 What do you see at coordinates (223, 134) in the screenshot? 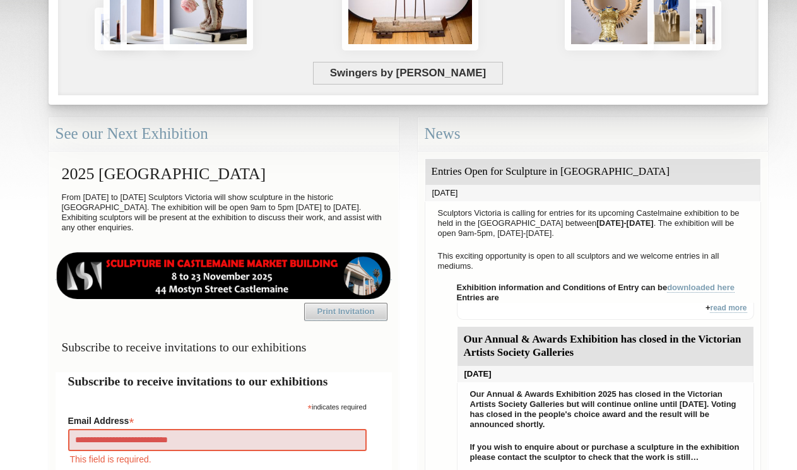
I see `div: See our Next Exhibition` at bounding box center [223, 134].